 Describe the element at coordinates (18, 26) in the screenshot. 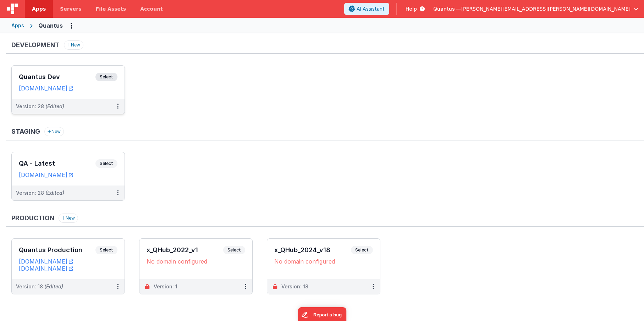

I see `div: Apps` at that location.